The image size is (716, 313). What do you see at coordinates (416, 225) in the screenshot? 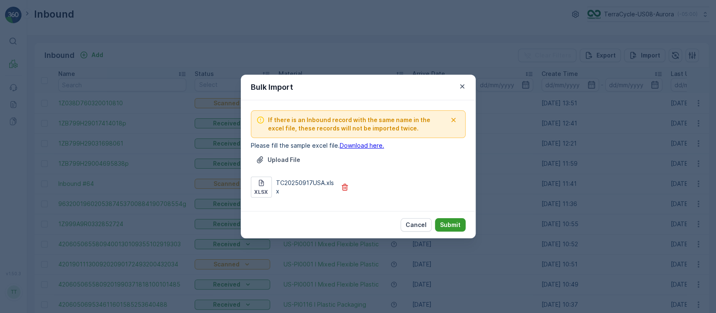
I see `button: Cancel` at bounding box center [416, 225].